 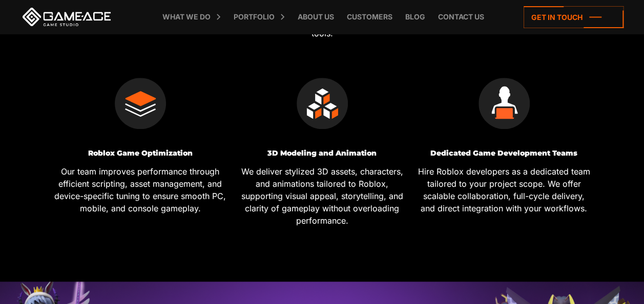 I want to click on img: 2d 3d game development icon, so click(x=322, y=103).